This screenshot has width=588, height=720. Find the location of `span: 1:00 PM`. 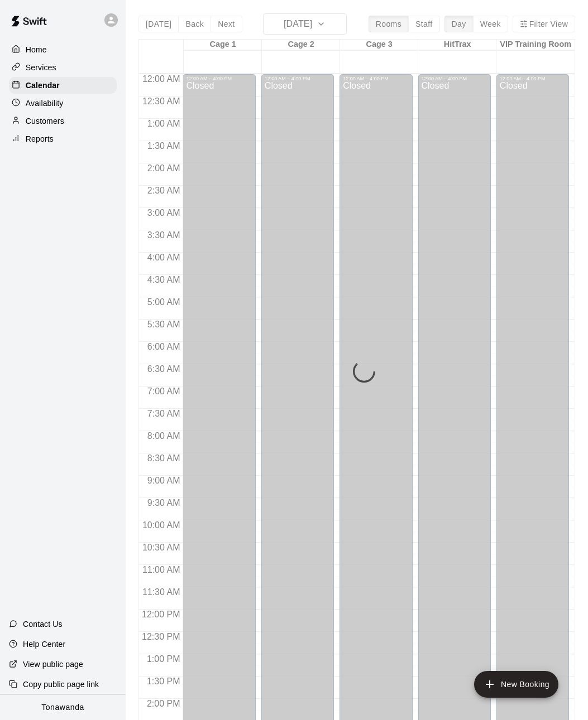

span: 1:00 PM is located at coordinates (163, 659).